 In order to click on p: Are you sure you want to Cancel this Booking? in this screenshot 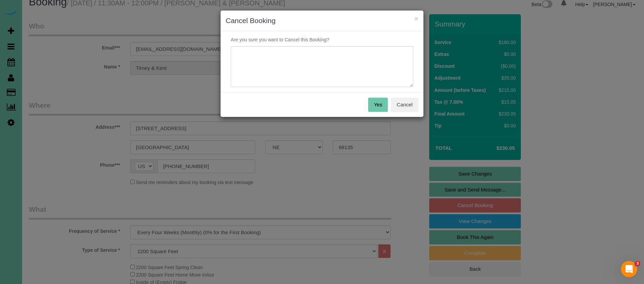, I will do `click(322, 40)`.